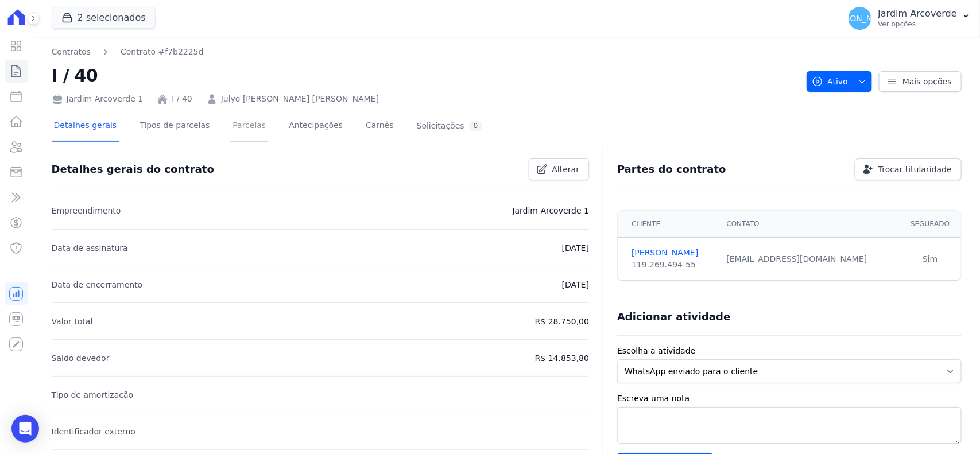  I want to click on span: Mais opções, so click(927, 81).